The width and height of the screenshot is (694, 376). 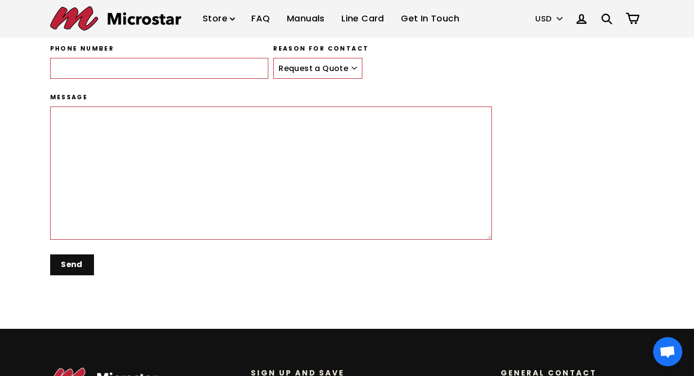 What do you see at coordinates (430, 18) in the screenshot?
I see `a: Get In Touch` at bounding box center [430, 18].